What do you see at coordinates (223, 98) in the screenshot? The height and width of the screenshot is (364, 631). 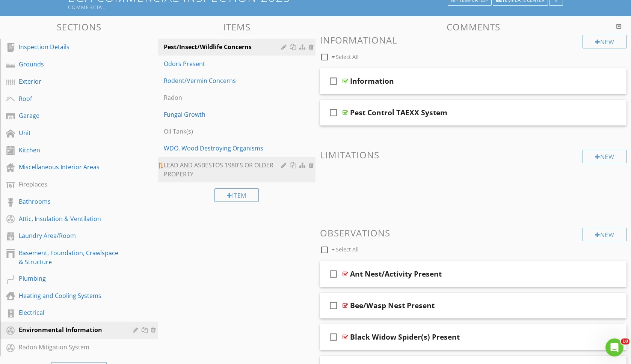 I see `div: Radon` at bounding box center [223, 98].